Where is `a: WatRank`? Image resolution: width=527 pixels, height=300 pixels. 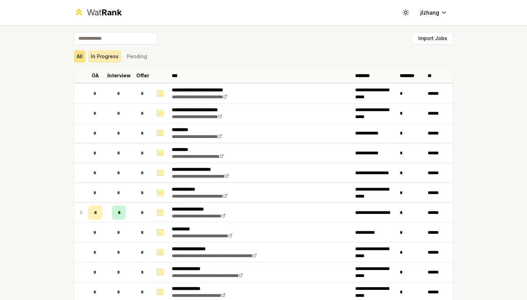
a: WatRank is located at coordinates (98, 13).